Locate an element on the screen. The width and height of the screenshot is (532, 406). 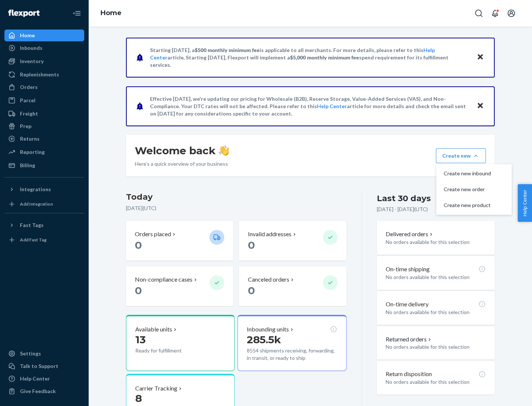
p: Return disposition is located at coordinates (409, 374).